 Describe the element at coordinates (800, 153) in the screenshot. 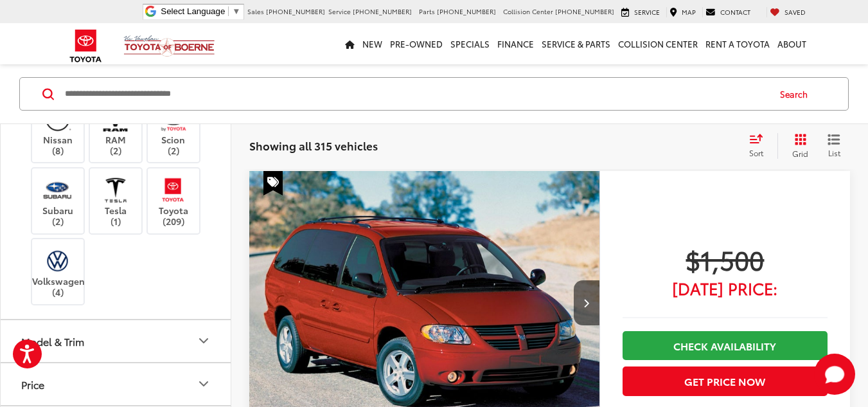

I see `span: Grid` at that location.